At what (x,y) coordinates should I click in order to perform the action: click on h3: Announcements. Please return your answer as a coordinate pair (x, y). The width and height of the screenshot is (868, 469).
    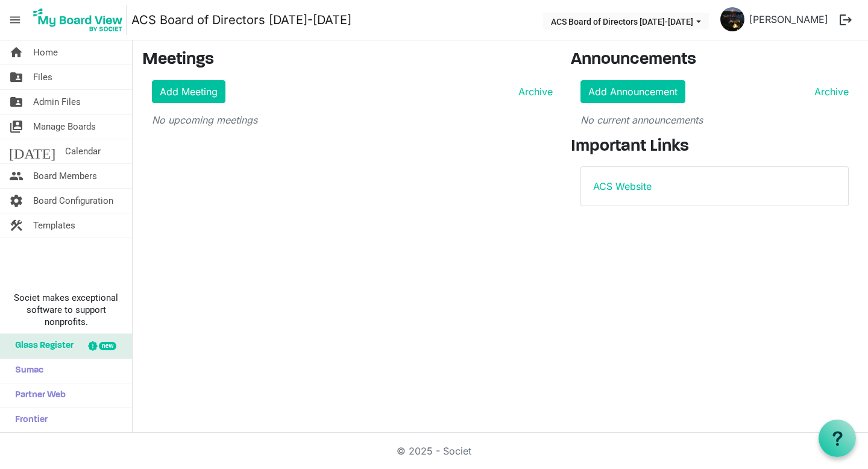
    Looking at the image, I should click on (715, 61).